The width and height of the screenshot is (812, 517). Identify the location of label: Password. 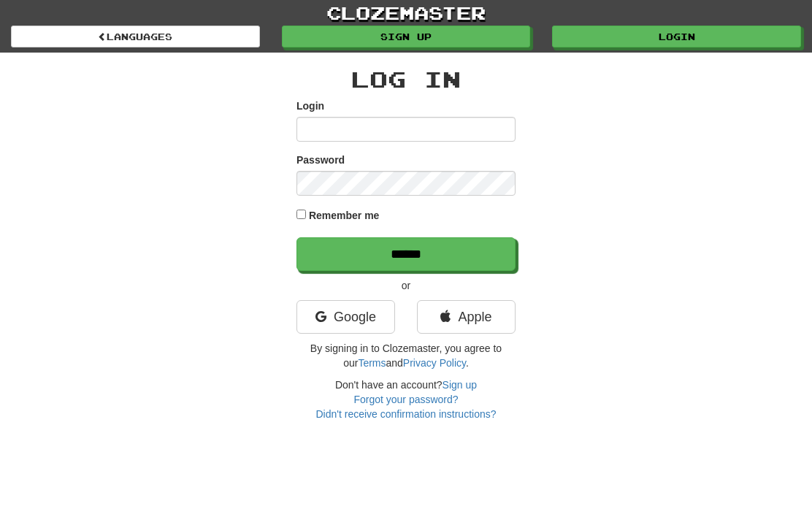
(321, 160).